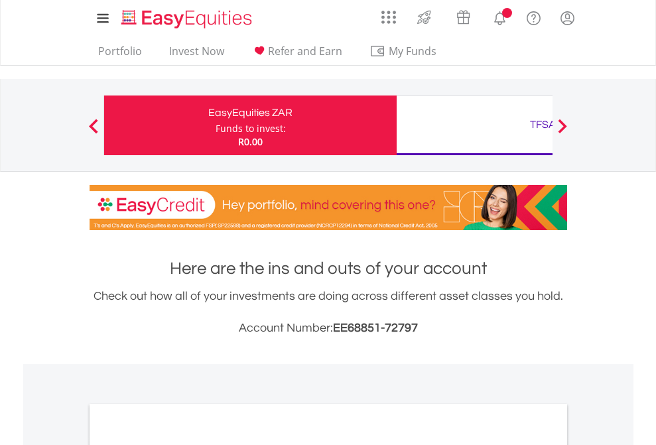  What do you see at coordinates (250, 141) in the screenshot?
I see `span: R0.00` at bounding box center [250, 141].